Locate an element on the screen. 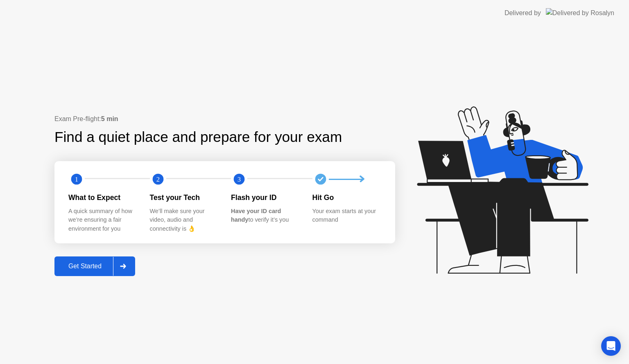 The image size is (629, 364). div: Delivered by is located at coordinates (522, 13).